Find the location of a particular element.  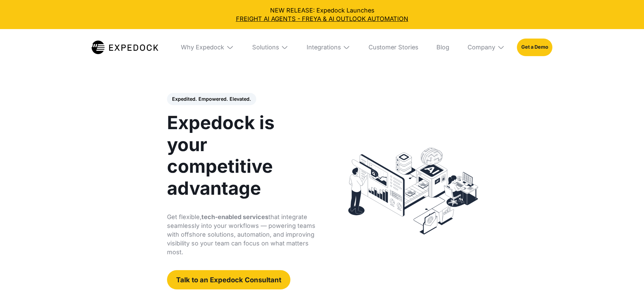

a: Talk to an Expedock Consultant is located at coordinates (229, 280).